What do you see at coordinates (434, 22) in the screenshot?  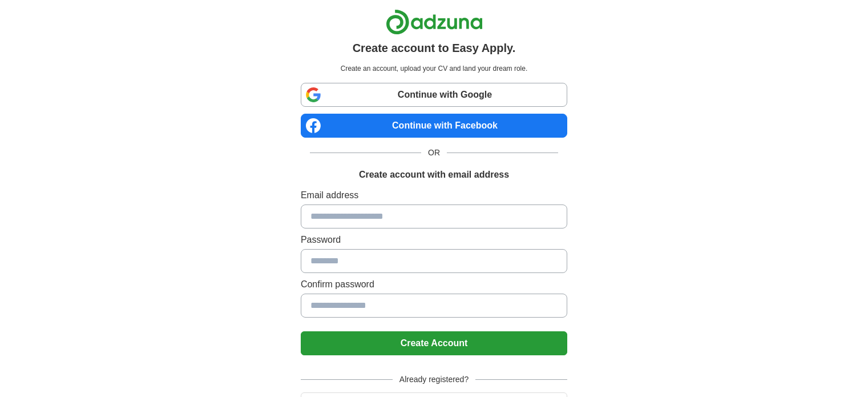 I see `img: Adzuna logo` at bounding box center [434, 22].